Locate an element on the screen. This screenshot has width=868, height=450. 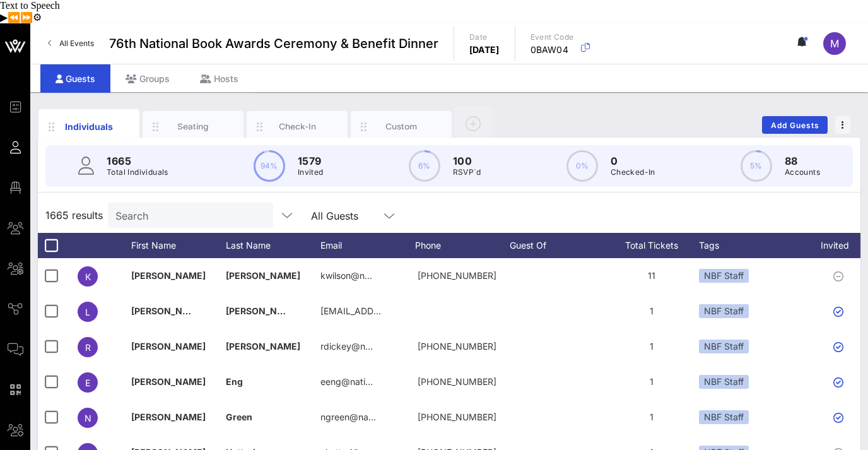
p: Date is located at coordinates (485, 37).